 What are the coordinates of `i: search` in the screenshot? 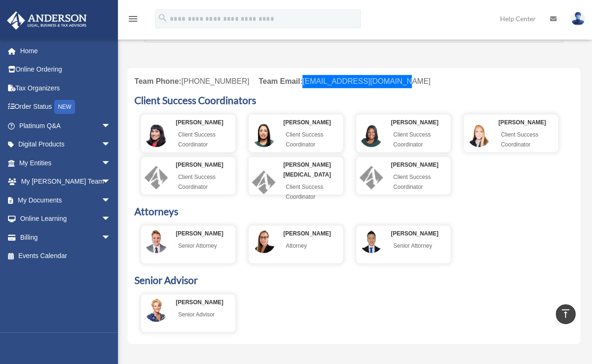 It's located at (163, 18).